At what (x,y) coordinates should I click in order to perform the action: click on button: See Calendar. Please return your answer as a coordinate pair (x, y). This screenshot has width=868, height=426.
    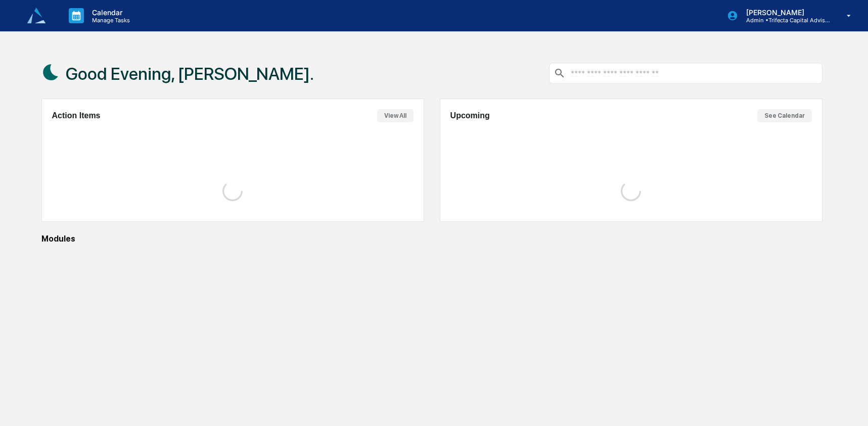
    Looking at the image, I should click on (785, 116).